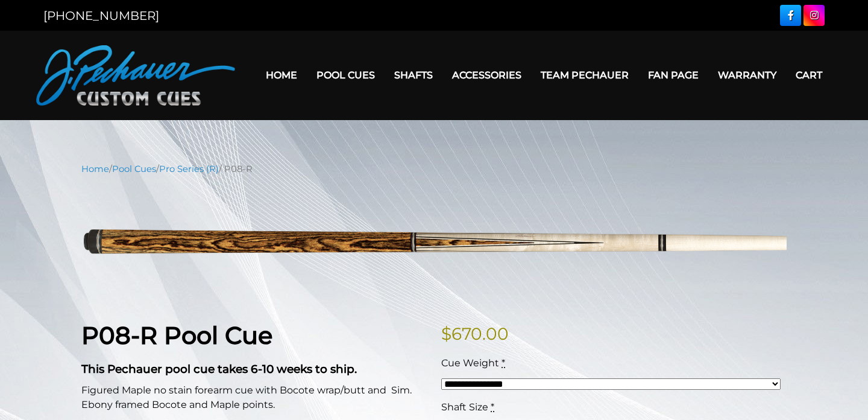 The width and height of the screenshot is (868, 420). Describe the element at coordinates (747, 75) in the screenshot. I see `a: Warranty` at that location.